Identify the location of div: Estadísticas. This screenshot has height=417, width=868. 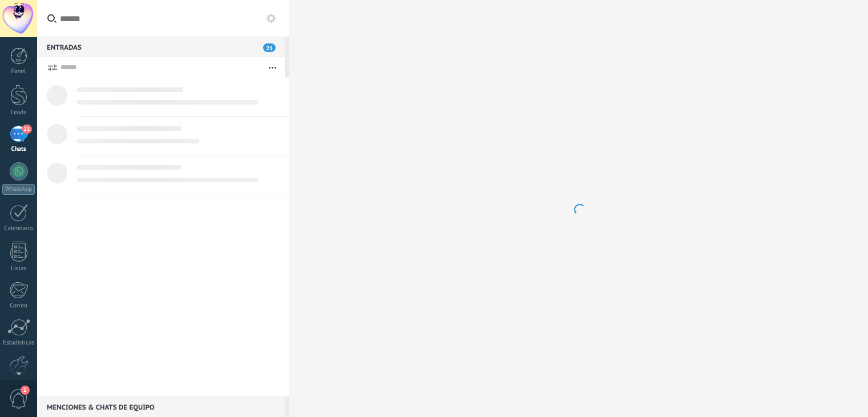
(19, 343).